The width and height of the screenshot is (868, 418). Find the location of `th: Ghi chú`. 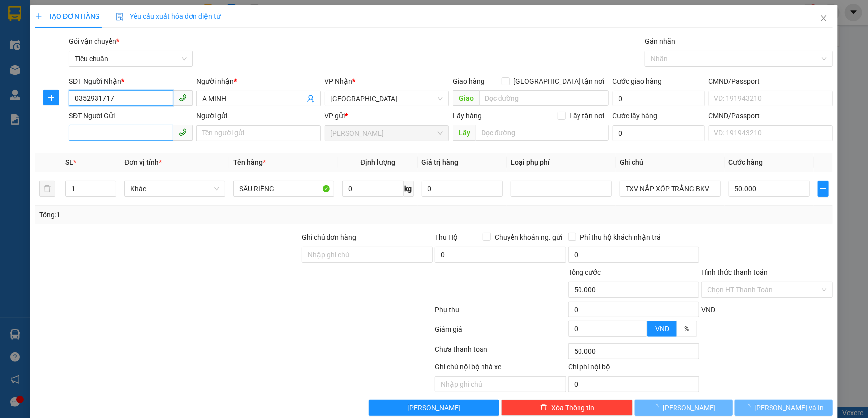

th: Ghi chú is located at coordinates (669, 162).